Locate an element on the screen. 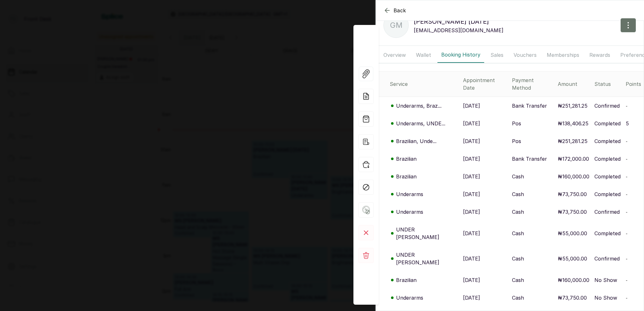  p: ₦172,000.00 is located at coordinates (573, 159).